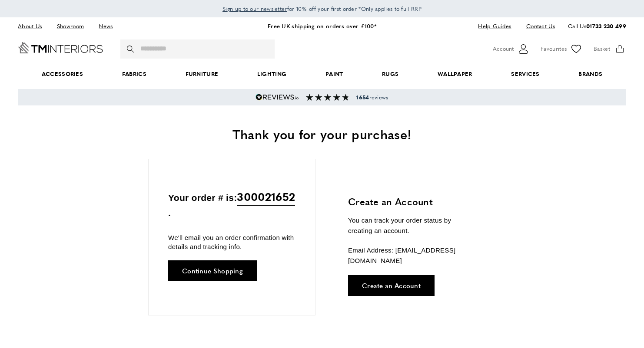 The width and height of the screenshot is (644, 348). Describe the element at coordinates (412, 226) in the screenshot. I see `p: You can track your order status by creating an account.` at that location.